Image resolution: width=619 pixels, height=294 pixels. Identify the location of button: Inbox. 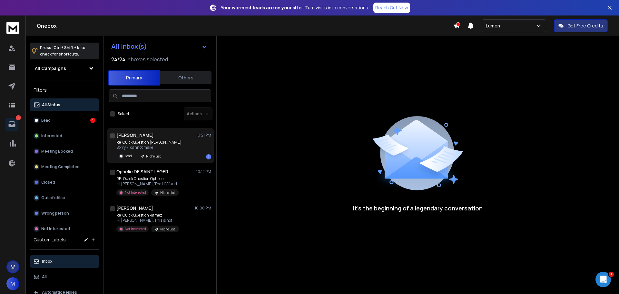
(65, 261).